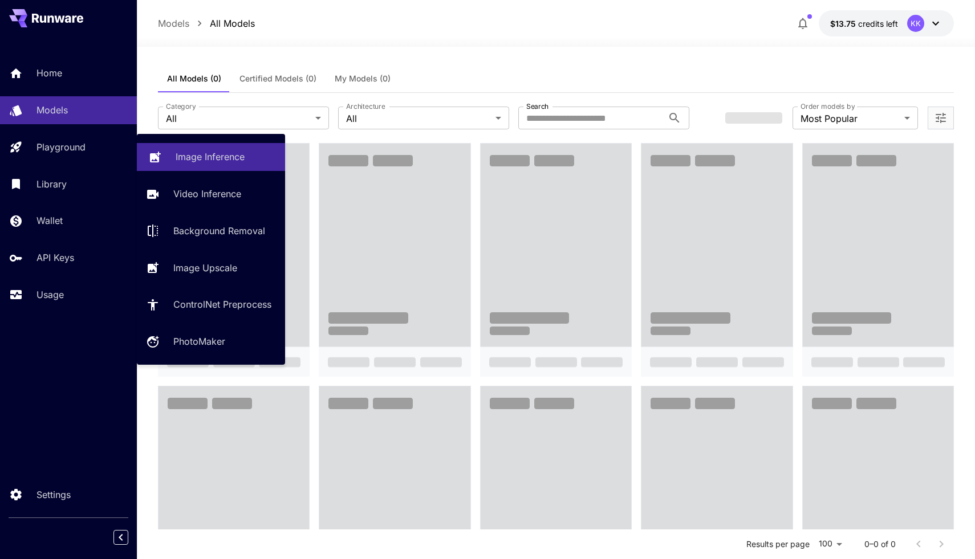 This screenshot has height=559, width=975. I want to click on label: Order models by, so click(827, 106).